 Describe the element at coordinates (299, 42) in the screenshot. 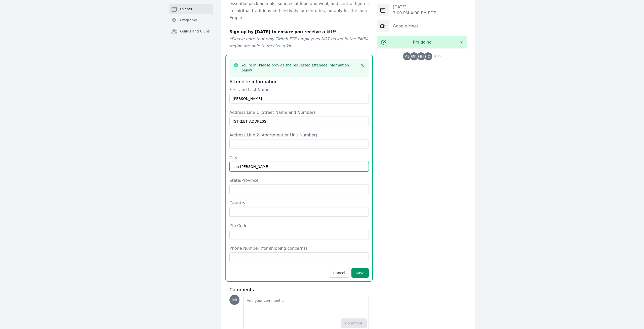

I see `em: *Please note that only Twitch FTE employees NOT based in the EMEA region are able to receive a kit` at that location.